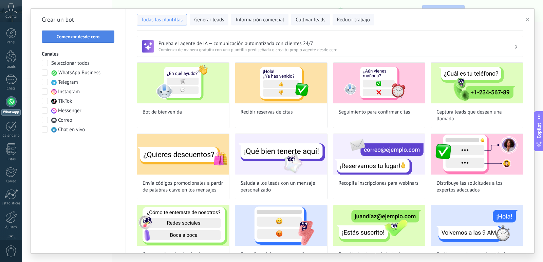 This screenshot has width=543, height=262. I want to click on span: Telegram, so click(68, 82).